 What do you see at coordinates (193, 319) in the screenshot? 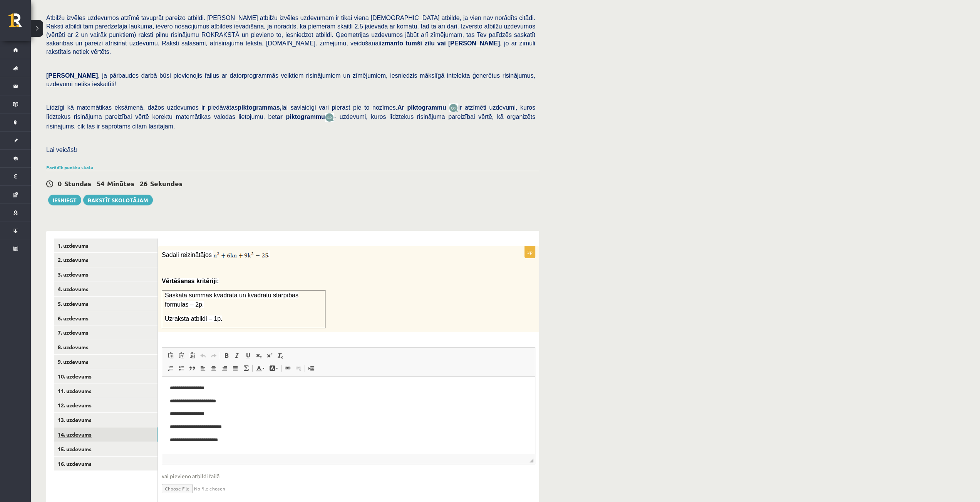
I see `span: Uzraksta atbildi – 1p.` at bounding box center [193, 319].